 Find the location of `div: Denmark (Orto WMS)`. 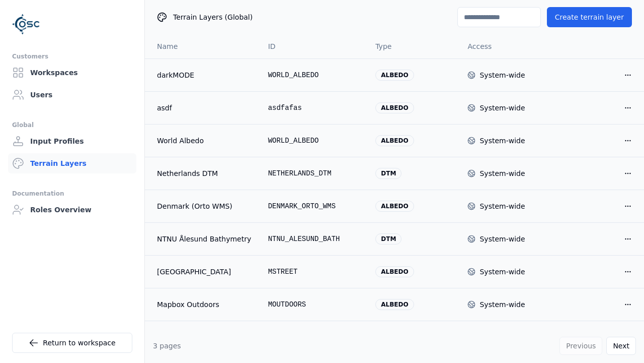

div: Denmark (Orto WMS) is located at coordinates (204, 206).